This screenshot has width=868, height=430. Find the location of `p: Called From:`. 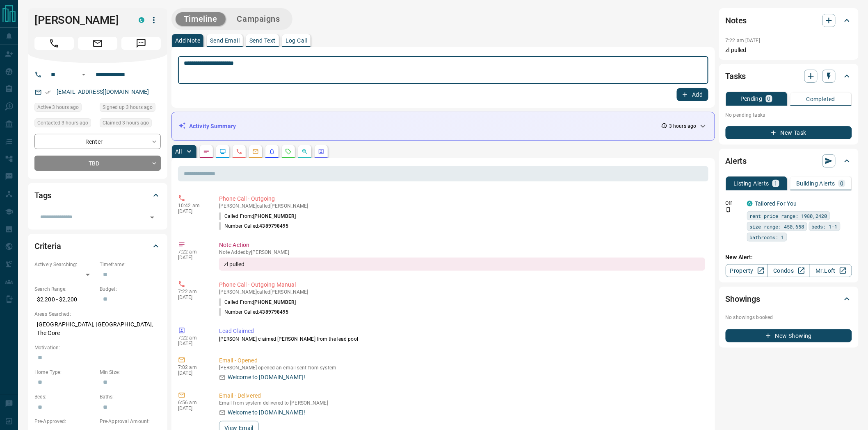

p: Called From: is located at coordinates (257, 303).